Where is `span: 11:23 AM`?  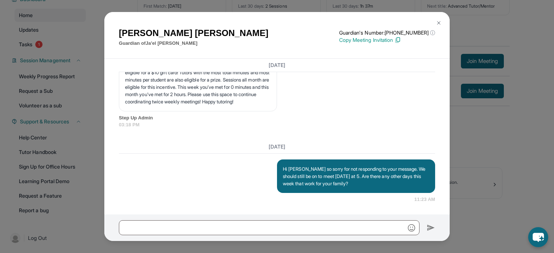
span: 11:23 AM is located at coordinates (425, 199).